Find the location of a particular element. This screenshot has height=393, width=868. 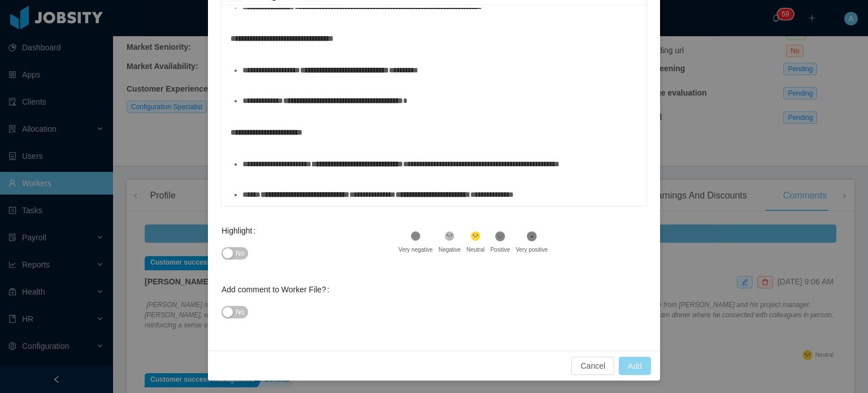

button: Add is located at coordinates (635, 366).